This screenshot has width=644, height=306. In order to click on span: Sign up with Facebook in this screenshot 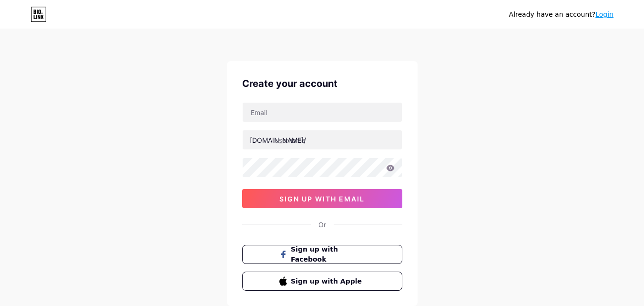, I will do `click(327, 254)`.